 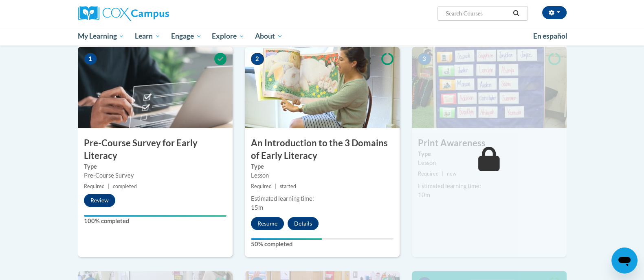 What do you see at coordinates (550, 36) in the screenshot?
I see `span: En español` at bounding box center [550, 36].